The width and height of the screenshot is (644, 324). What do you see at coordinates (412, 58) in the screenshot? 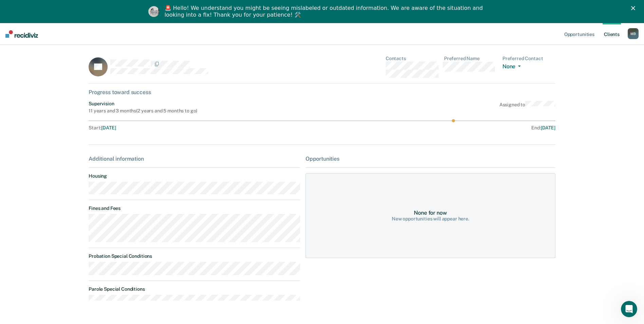
I see `dt: Contacts` at bounding box center [412, 58].